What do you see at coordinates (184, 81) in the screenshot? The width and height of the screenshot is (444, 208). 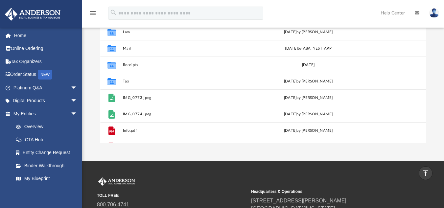 I see `button: Tax` at bounding box center [184, 81].